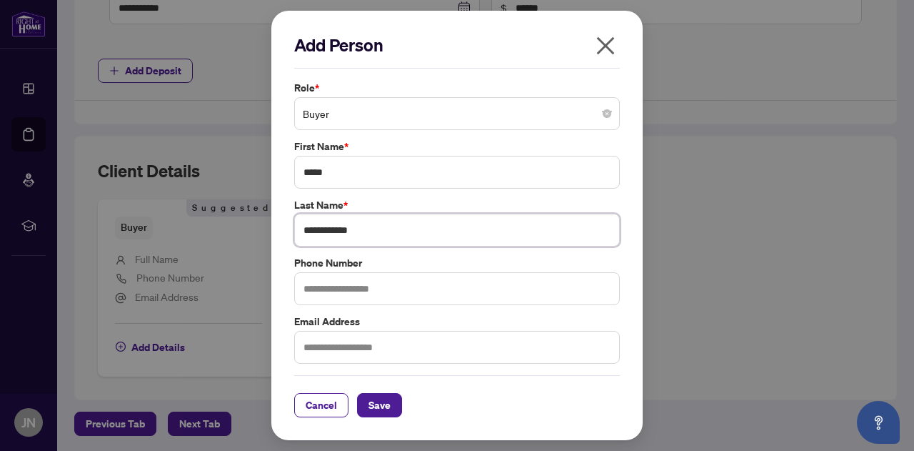 This screenshot has height=451, width=914. What do you see at coordinates (321, 405) in the screenshot?
I see `span: Cancel` at bounding box center [321, 405].